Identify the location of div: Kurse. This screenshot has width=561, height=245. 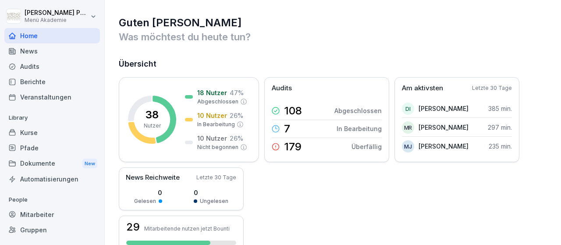
(52, 132).